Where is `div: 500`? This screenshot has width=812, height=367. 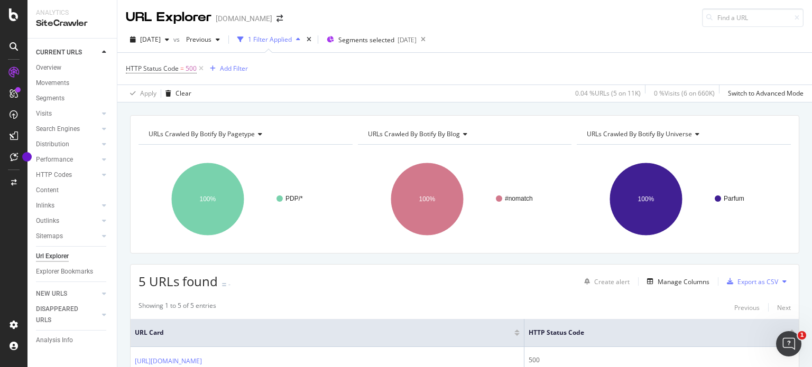 div: 500 is located at coordinates (661, 360).